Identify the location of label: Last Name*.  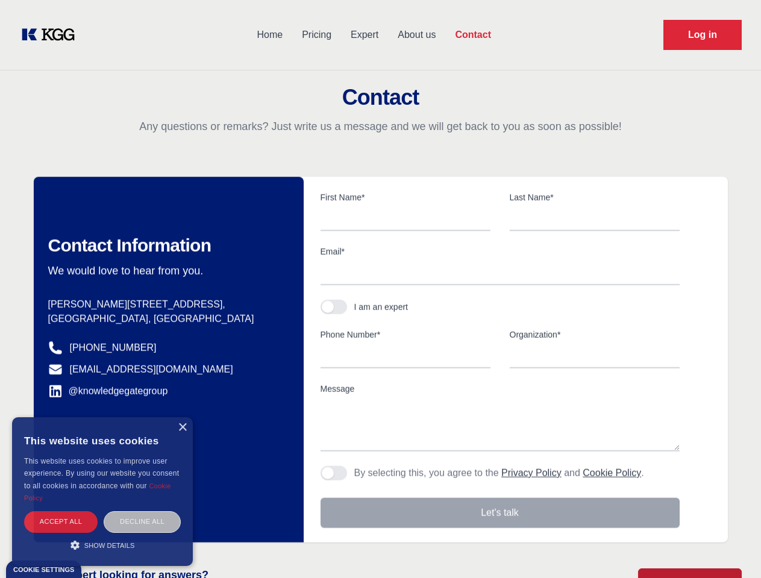
(594, 198).